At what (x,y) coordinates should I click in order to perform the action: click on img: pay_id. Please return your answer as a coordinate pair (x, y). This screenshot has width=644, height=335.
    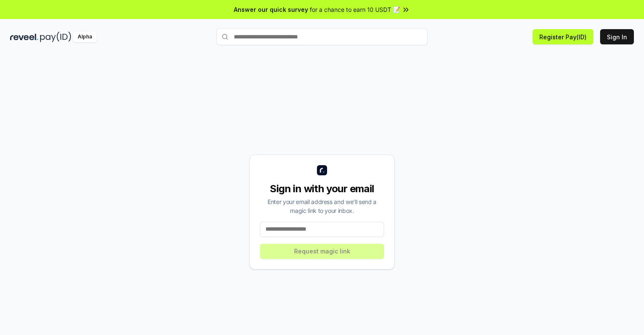
    Looking at the image, I should click on (56, 37).